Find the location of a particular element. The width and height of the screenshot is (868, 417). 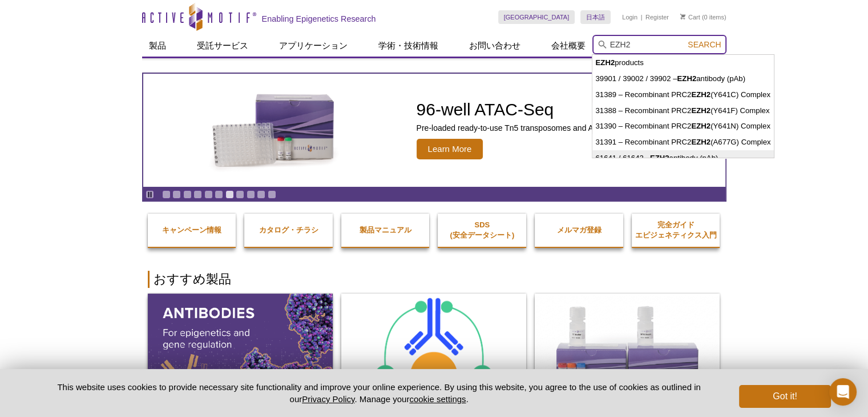

img: ChIC/CUT&RUN Assay Kit is located at coordinates (434, 350).